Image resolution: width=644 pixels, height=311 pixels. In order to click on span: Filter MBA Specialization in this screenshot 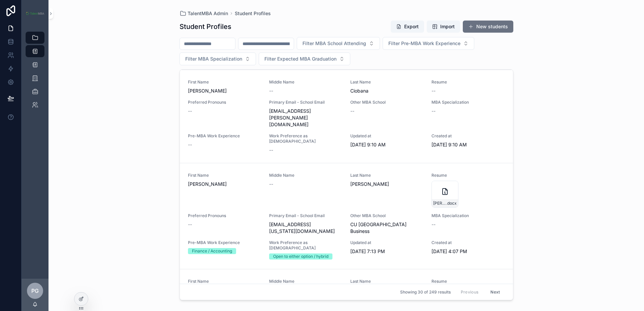, I will do `click(214, 59)`.